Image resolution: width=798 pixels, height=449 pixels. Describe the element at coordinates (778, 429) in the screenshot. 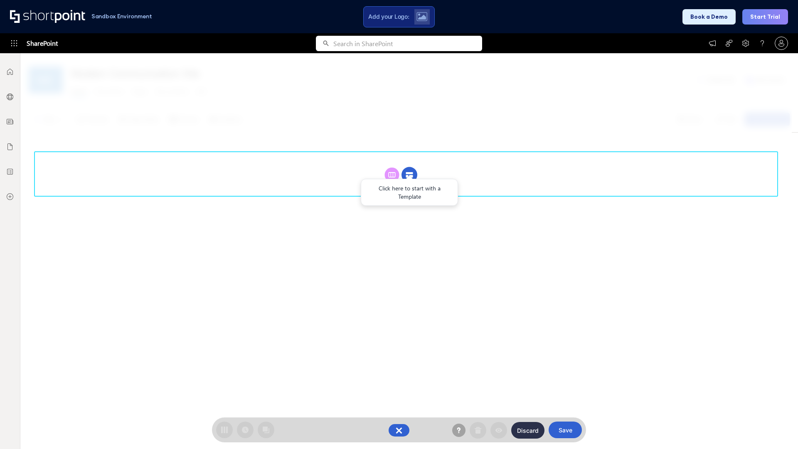

I see `div: Chat Widget` at that location.